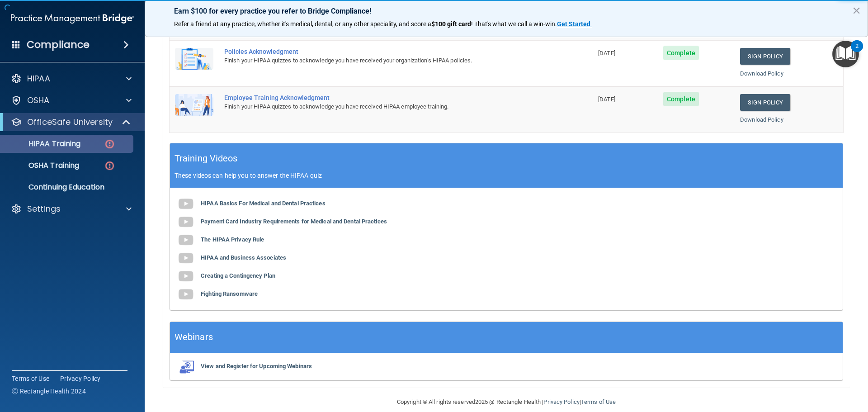 This screenshot has height=412, width=868. What do you see at coordinates (232, 239) in the screenshot?
I see `b: The HIPAA Privacy Rule` at bounding box center [232, 239].